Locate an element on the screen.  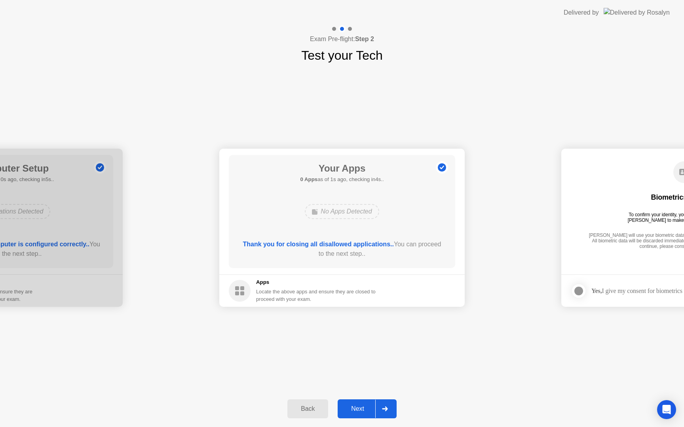
h1: Your Apps is located at coordinates (342, 169).